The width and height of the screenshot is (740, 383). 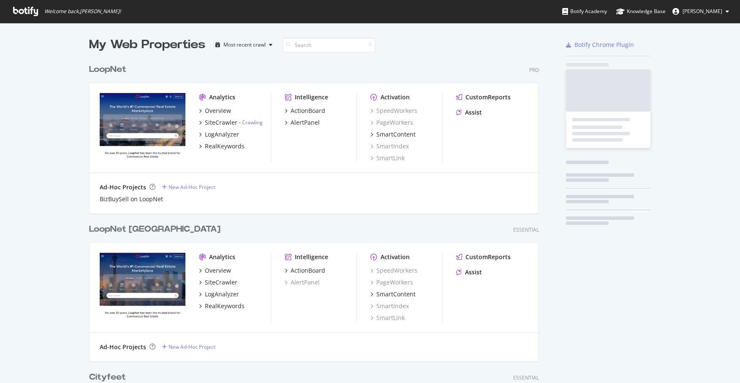 I want to click on button: Most recent crawl, so click(x=244, y=45).